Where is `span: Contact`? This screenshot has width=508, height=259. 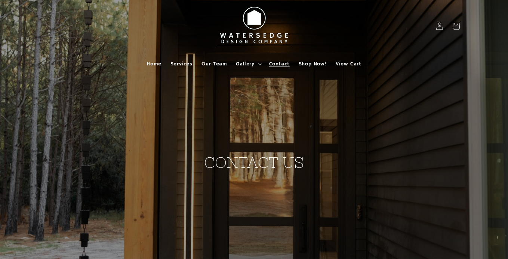 span: Contact is located at coordinates (279, 64).